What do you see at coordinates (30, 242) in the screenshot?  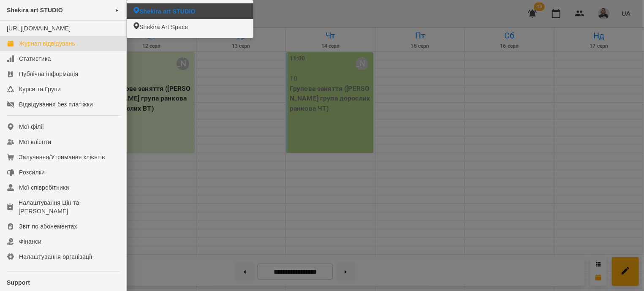 I see `div: Фінанси` at bounding box center [30, 242].